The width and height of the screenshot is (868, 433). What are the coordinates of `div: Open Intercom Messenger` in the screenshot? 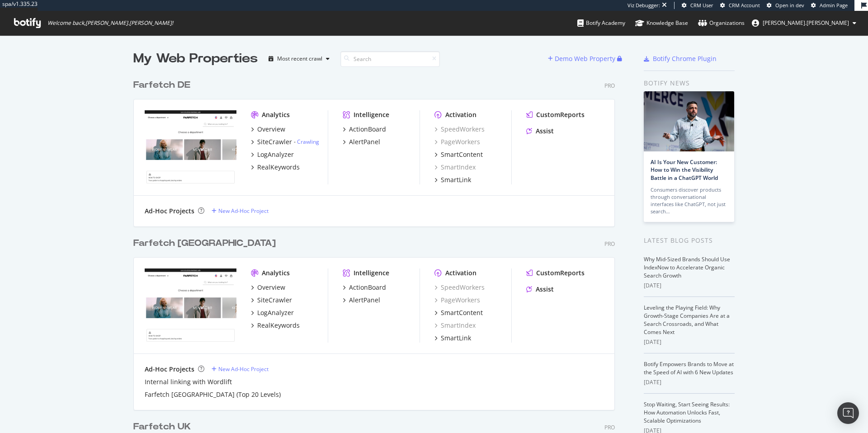 It's located at (849, 414).